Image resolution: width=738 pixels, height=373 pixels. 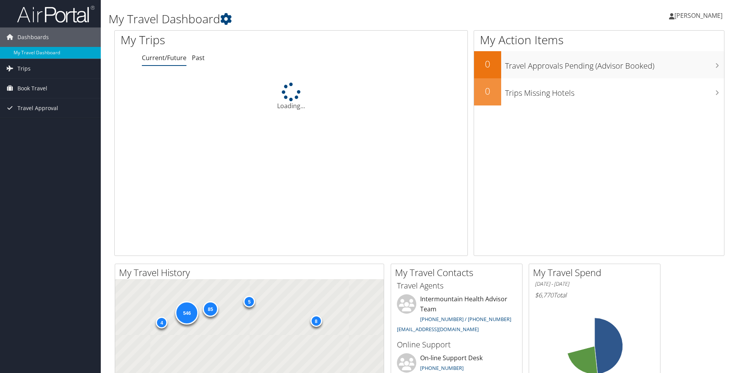 I want to click on img: airportal-logo.png, so click(x=56, y=14).